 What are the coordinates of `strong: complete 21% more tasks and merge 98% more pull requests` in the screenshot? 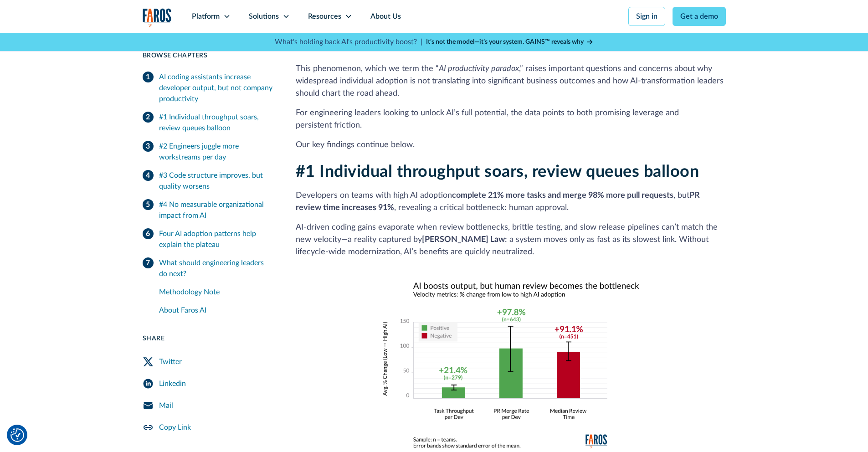 It's located at (563, 196).